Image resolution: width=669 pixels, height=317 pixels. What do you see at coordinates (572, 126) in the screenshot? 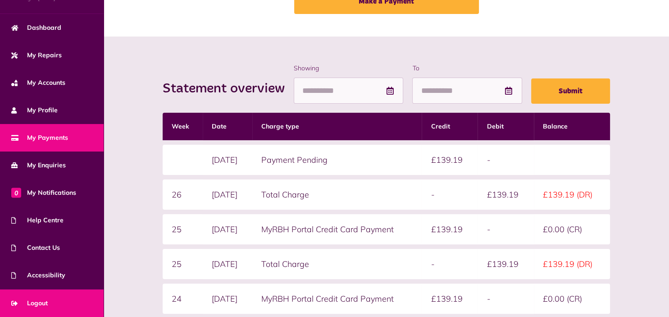
I see `th: Balance` at bounding box center [572, 126].